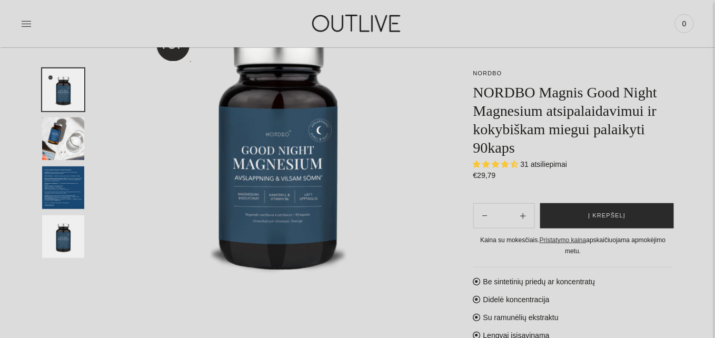 The height and width of the screenshot is (338, 715). Describe the element at coordinates (484, 175) in the screenshot. I see `span: €29,79` at that location.